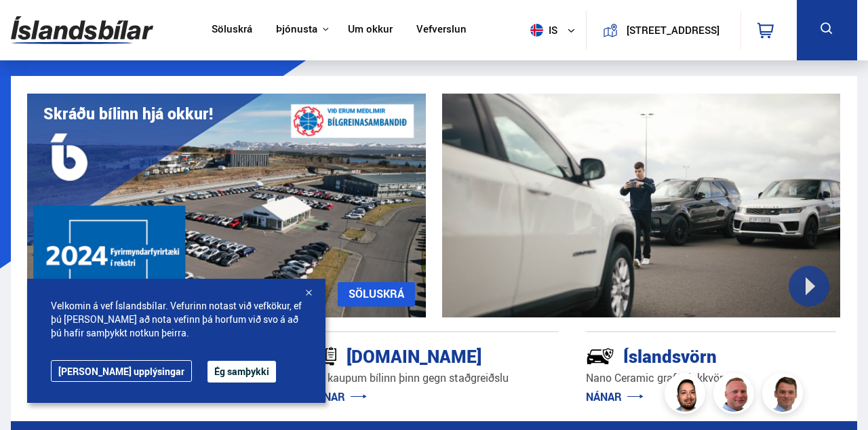 The width and height of the screenshot is (868, 430). What do you see at coordinates (536, 30) in the screenshot?
I see `img: svg+xml;base64,PHN2ZyB4bWxucz0iaHR0cDovL3d3dy53My5vcmcvMjAwMC9zdmciIHdpZHRoPSI1MTIiIGhlaWdodD0iNT...` at bounding box center [536, 30].